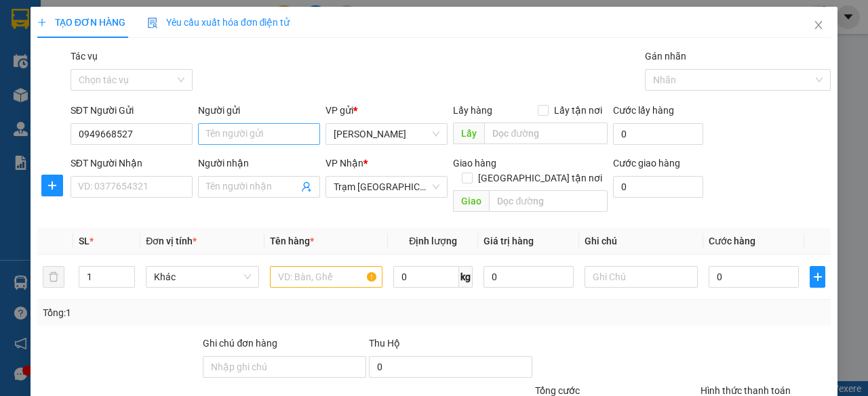 The image size is (868, 396). I want to click on span: Phan Thiết, so click(387, 134).